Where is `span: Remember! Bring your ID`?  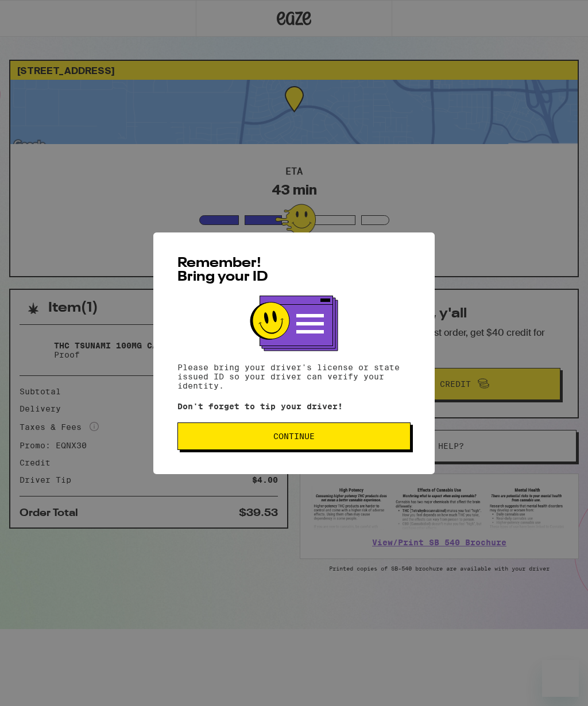
span: Remember! Bring your ID is located at coordinates (223, 270).